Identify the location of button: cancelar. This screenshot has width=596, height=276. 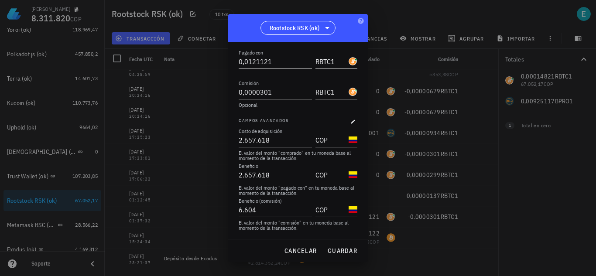
(300, 251).